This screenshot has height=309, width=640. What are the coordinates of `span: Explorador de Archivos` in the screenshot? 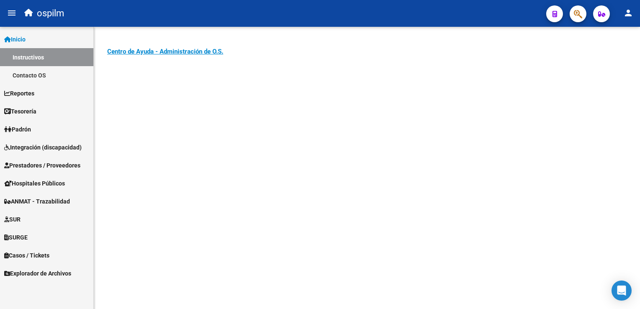 It's located at (38, 273).